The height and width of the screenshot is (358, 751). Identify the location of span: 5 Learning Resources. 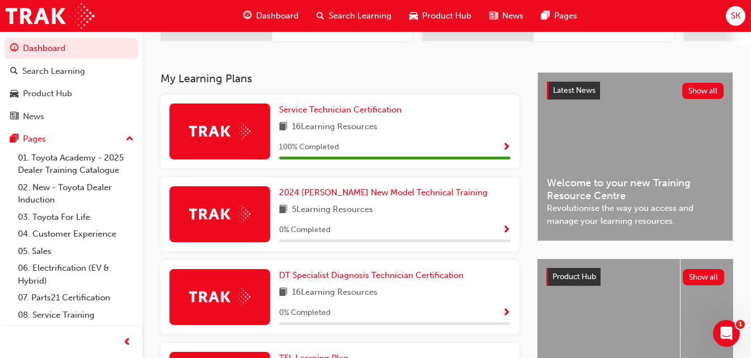
(332, 210).